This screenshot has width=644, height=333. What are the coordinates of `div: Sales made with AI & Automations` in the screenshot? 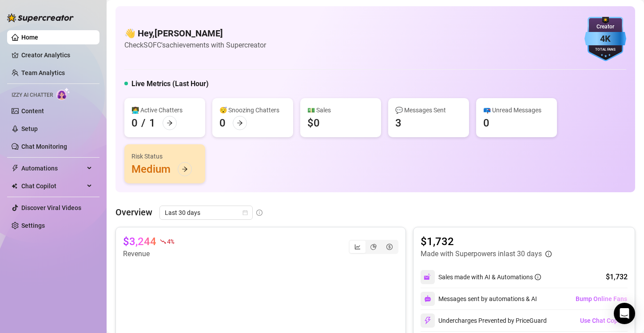 It's located at (489, 277).